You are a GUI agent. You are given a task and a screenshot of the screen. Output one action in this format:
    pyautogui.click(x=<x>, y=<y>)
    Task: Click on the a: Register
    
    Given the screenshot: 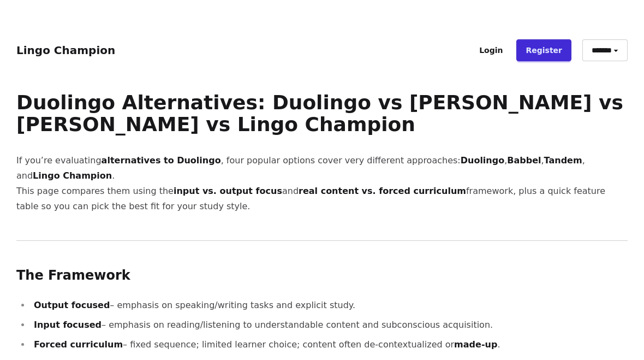 What is the action you would take?
    pyautogui.click(x=543, y=50)
    